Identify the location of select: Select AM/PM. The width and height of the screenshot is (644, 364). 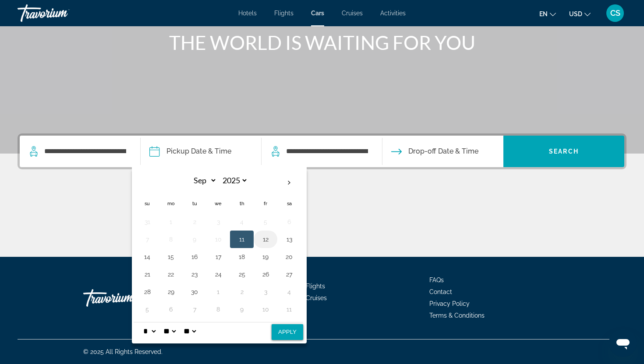
(190, 331).